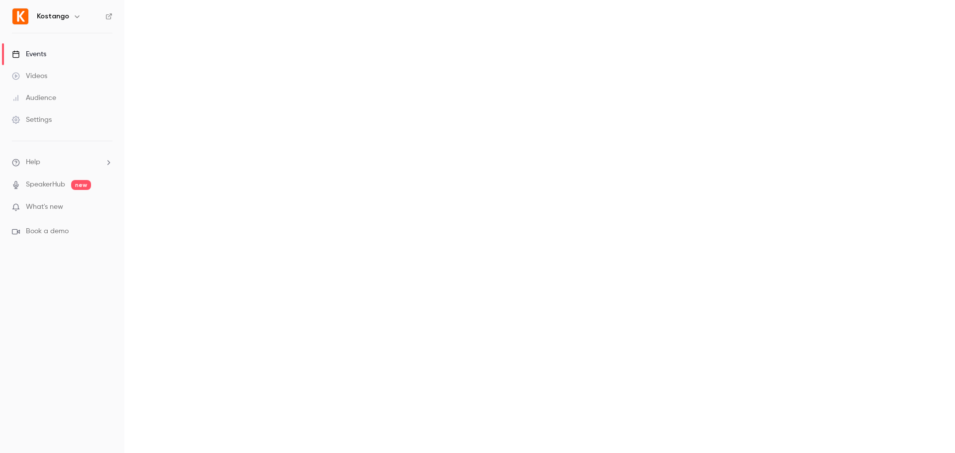 This screenshot has width=955, height=453. Describe the element at coordinates (33, 162) in the screenshot. I see `span: Help` at that location.